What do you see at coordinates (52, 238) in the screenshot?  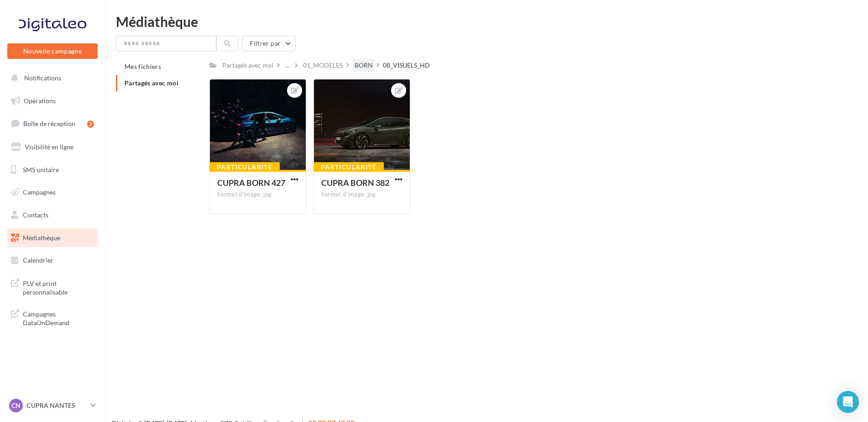 I see `a: Médiathèque` at bounding box center [52, 238].